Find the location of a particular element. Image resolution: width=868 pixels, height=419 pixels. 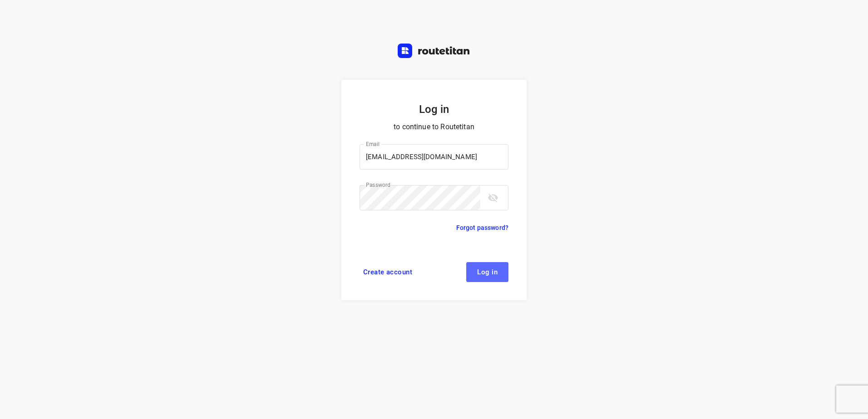

a: Routetitan is located at coordinates (434, 52).